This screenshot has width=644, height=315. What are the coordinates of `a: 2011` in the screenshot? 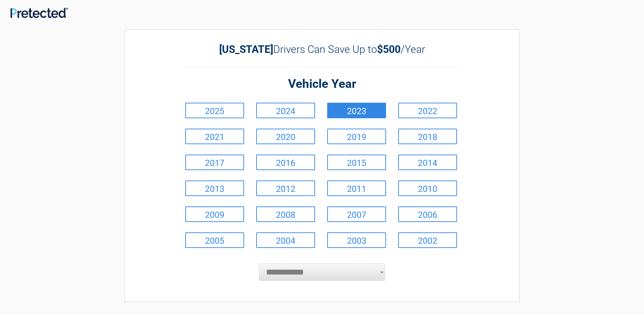 It's located at (356, 189).